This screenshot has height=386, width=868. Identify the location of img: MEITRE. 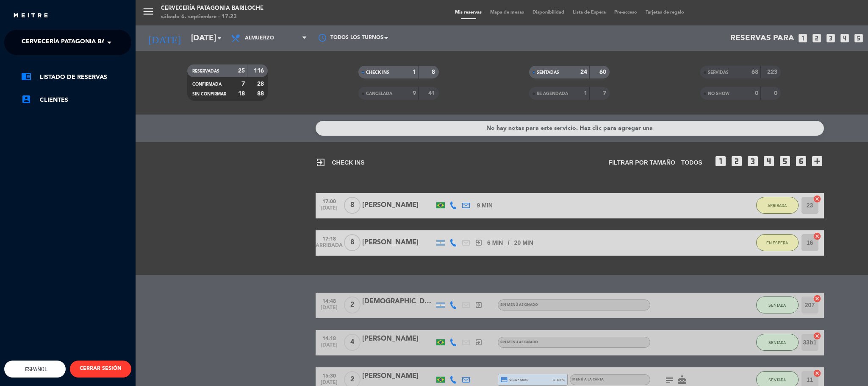
(30, 16).